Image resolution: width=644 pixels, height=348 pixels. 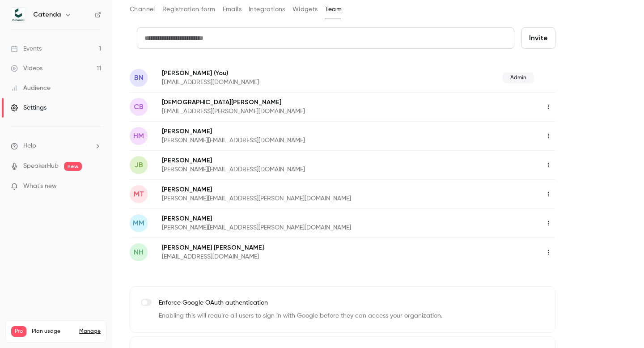 I want to click on img: Catenda, so click(x=18, y=15).